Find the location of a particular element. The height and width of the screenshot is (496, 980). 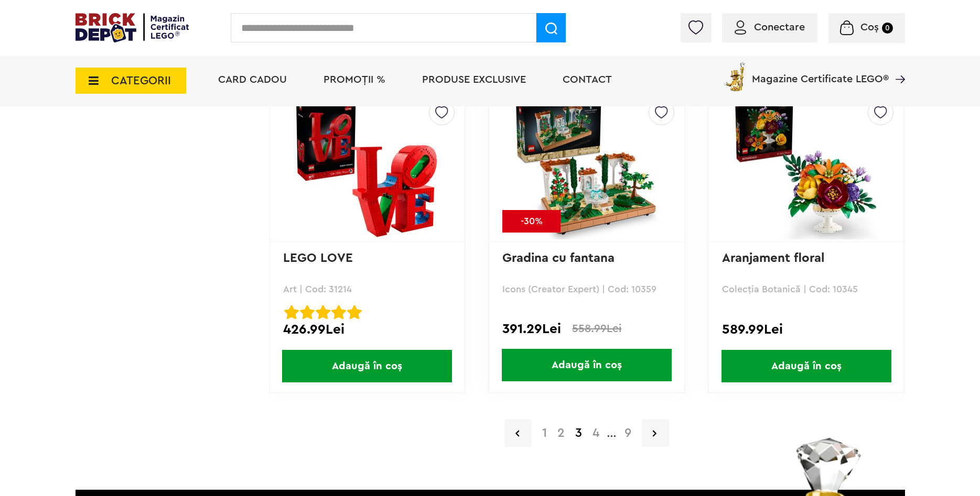

p: Icons (Creator Expert) | Cod: 10359 is located at coordinates (586, 289).